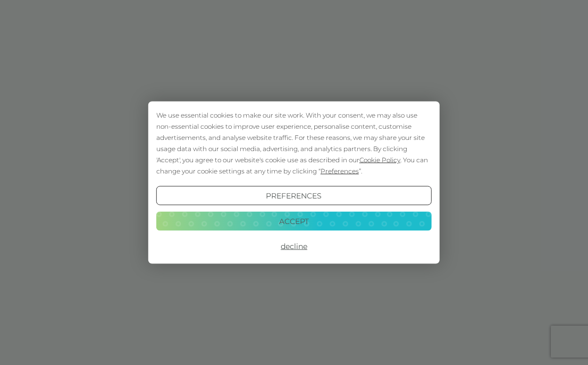 Image resolution: width=588 pixels, height=365 pixels. What do you see at coordinates (340, 171) in the screenshot?
I see `span: Preferences` at bounding box center [340, 171].